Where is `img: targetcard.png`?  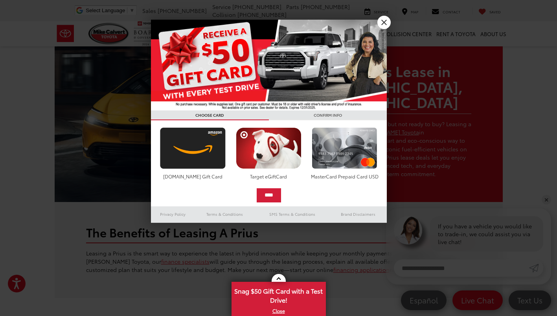 img: targetcard.png is located at coordinates (268, 148).